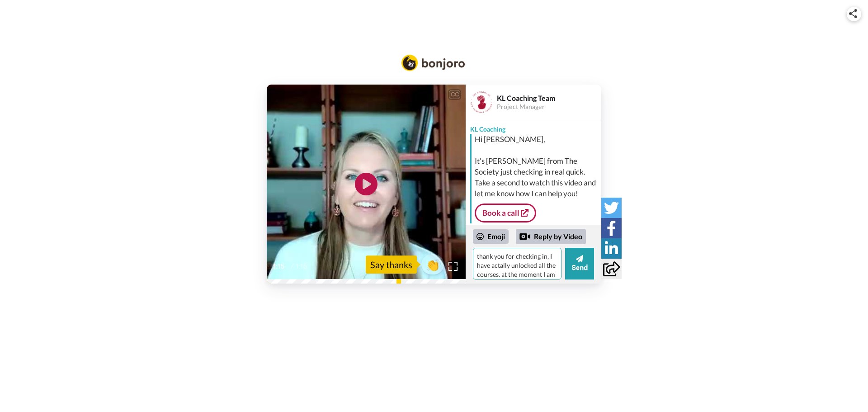 The height and width of the screenshot is (412, 868). What do you see at coordinates (549, 107) in the screenshot?
I see `div: Project Manager` at bounding box center [549, 107].